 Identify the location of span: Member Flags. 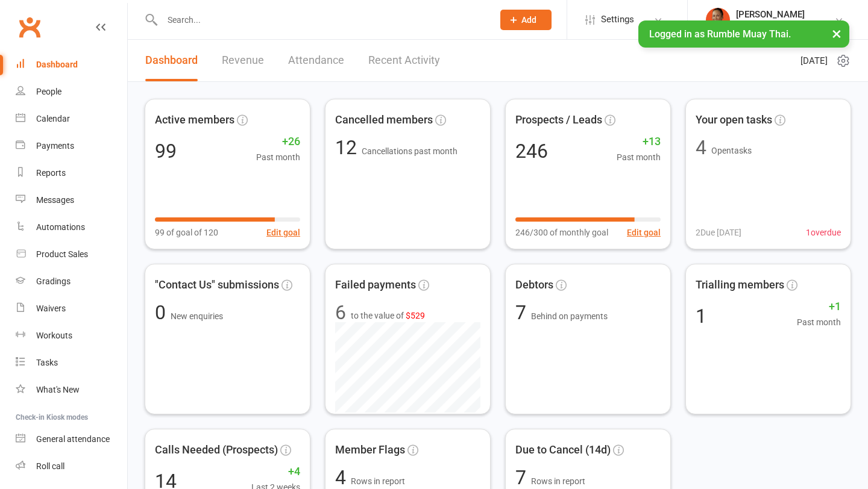
(370, 450).